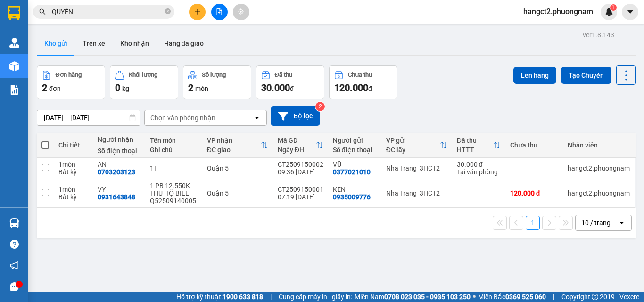 The image size is (644, 302). I want to click on button: Trên xe, so click(94, 44).